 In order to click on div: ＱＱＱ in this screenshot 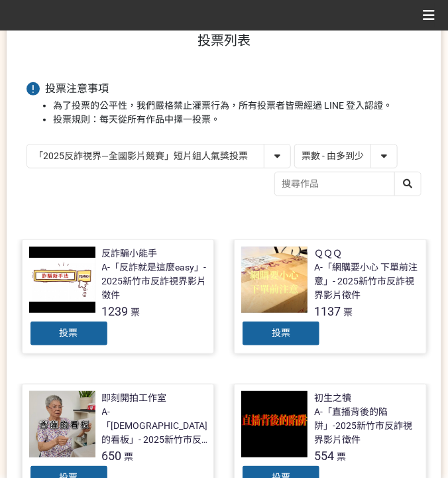, I will do `click(328, 253)`.